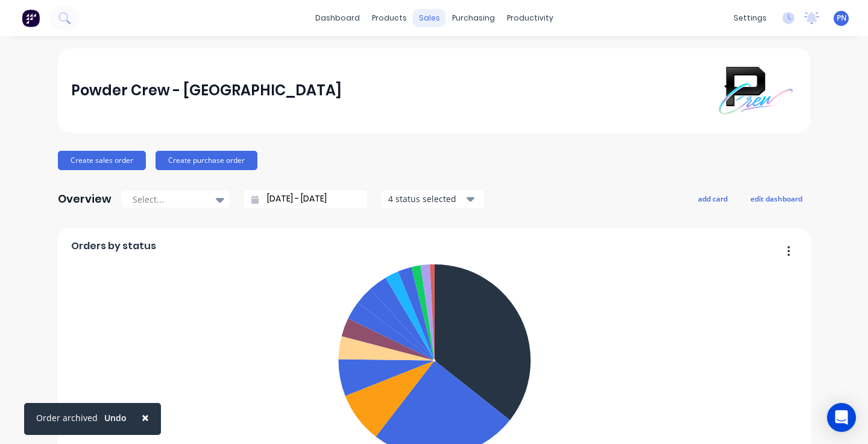 The height and width of the screenshot is (444, 868). What do you see at coordinates (102, 161) in the screenshot?
I see `button: Create sales order` at bounding box center [102, 161].